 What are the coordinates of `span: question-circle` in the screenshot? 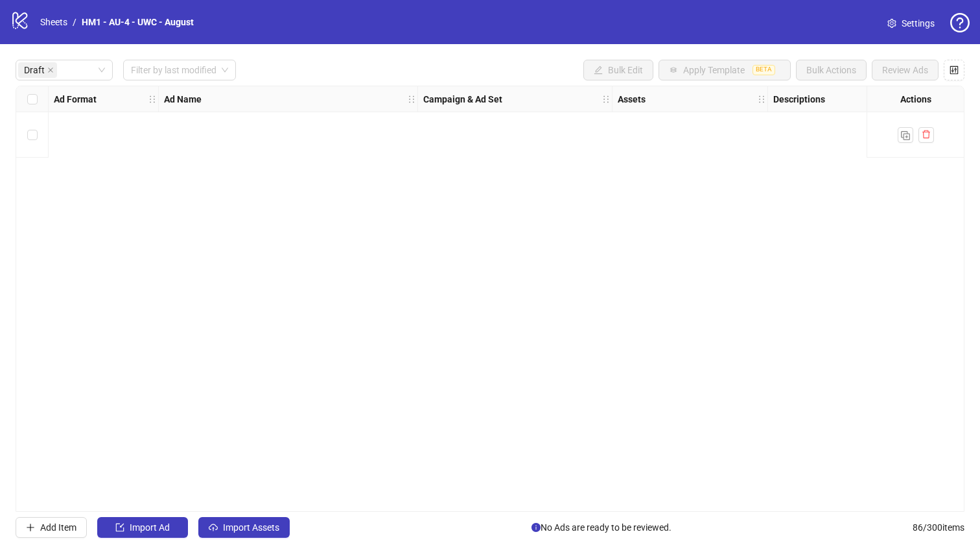 It's located at (959, 22).